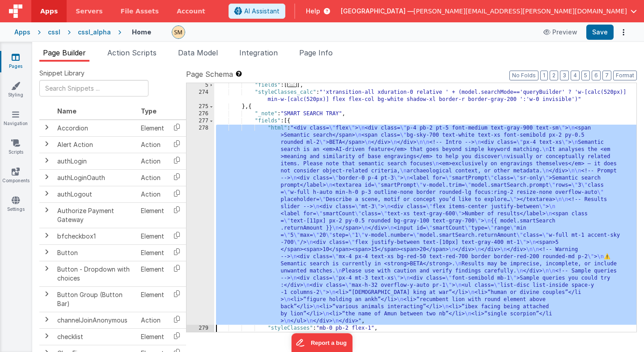  Describe the element at coordinates (201, 86) in the screenshot. I see `div: 5` at that location.